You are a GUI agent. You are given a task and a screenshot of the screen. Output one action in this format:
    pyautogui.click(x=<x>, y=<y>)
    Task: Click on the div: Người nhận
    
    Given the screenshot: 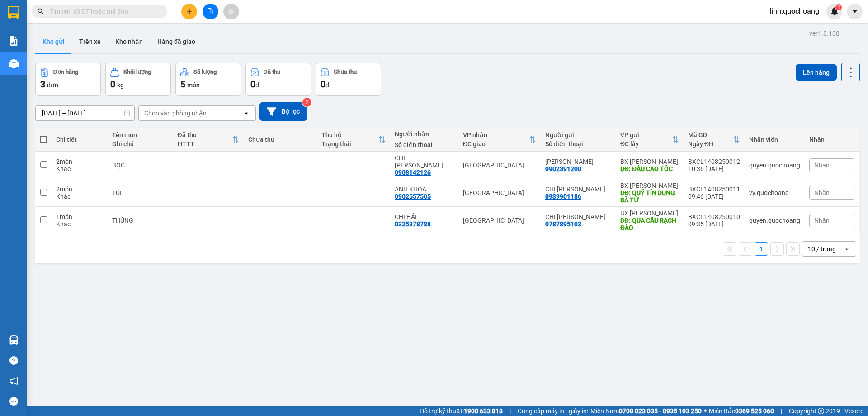 What is the action you would take?
    pyautogui.click(x=424, y=134)
    